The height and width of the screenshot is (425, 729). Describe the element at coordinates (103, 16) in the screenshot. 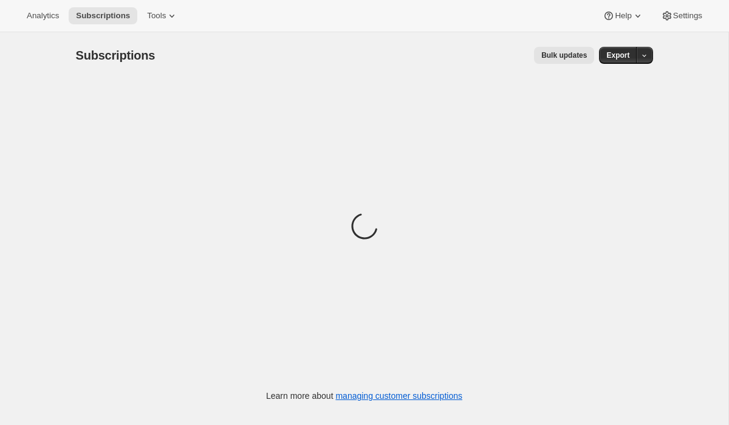

I see `button: Subscriptions` at that location.